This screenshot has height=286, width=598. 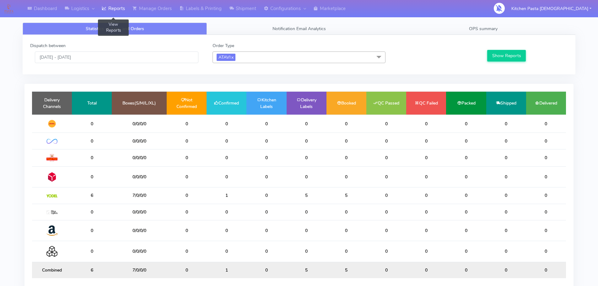 What do you see at coordinates (139, 103) in the screenshot?
I see `td: Boxes(S/M/L/XL)` at bounding box center [139, 103].